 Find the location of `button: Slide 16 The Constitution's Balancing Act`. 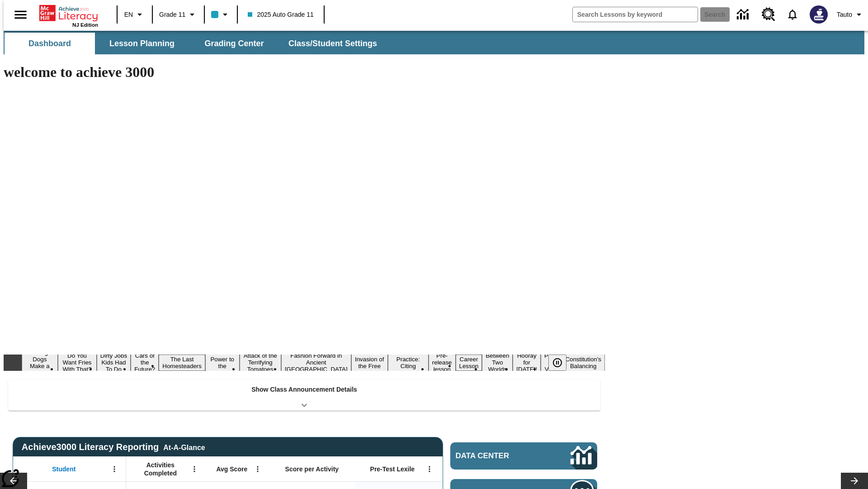

button: Slide 16 The Constitution's Balancing Act is located at coordinates (583, 363).